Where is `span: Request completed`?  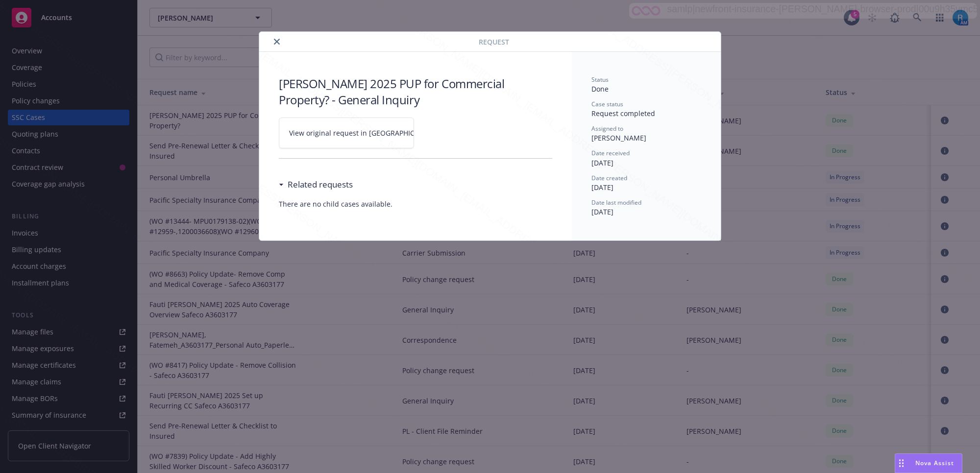 span: Request completed is located at coordinates (623, 113).